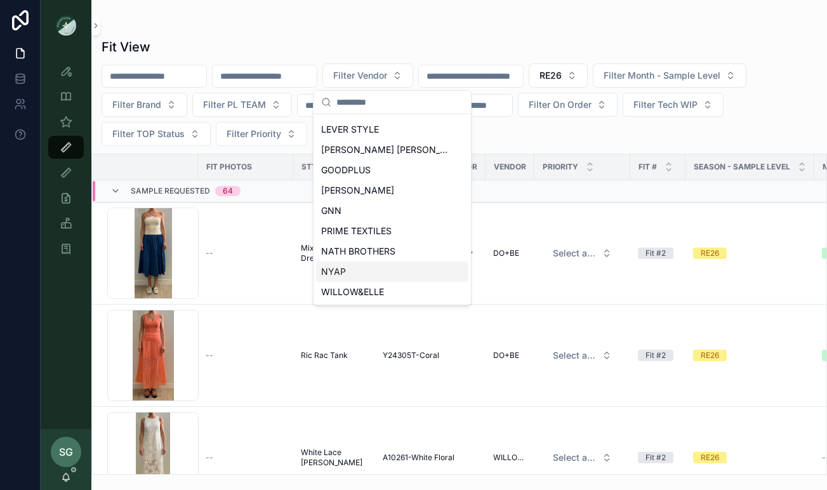 This screenshot has width=827, height=490. I want to click on span: NYAP, so click(333, 272).